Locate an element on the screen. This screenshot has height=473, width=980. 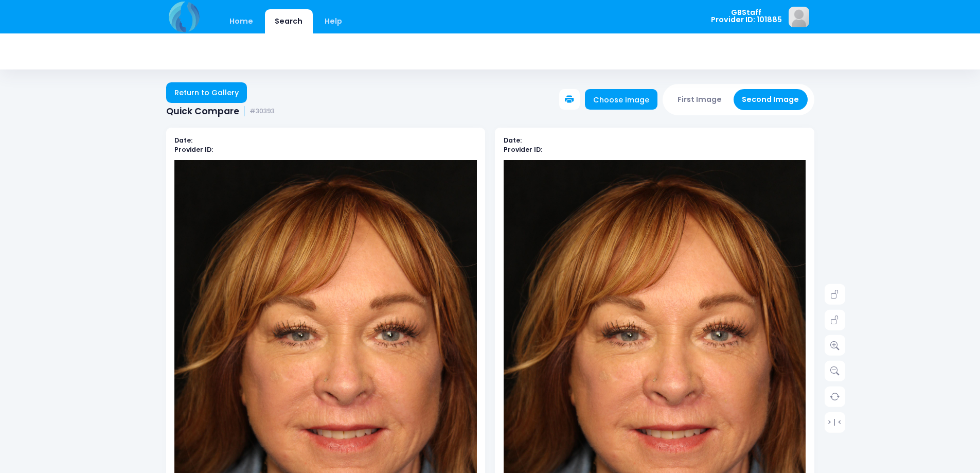
span: GBStaff Provider ID: 101885 is located at coordinates (747, 16).